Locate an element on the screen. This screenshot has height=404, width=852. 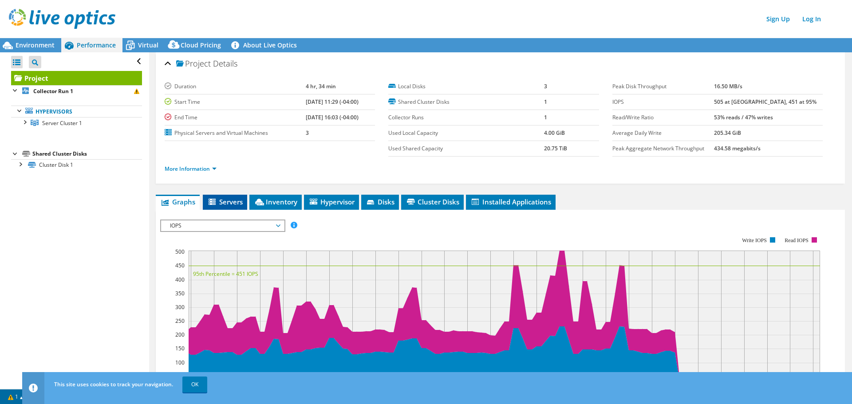
b: 53% reads / 47% writes is located at coordinates (743, 117).